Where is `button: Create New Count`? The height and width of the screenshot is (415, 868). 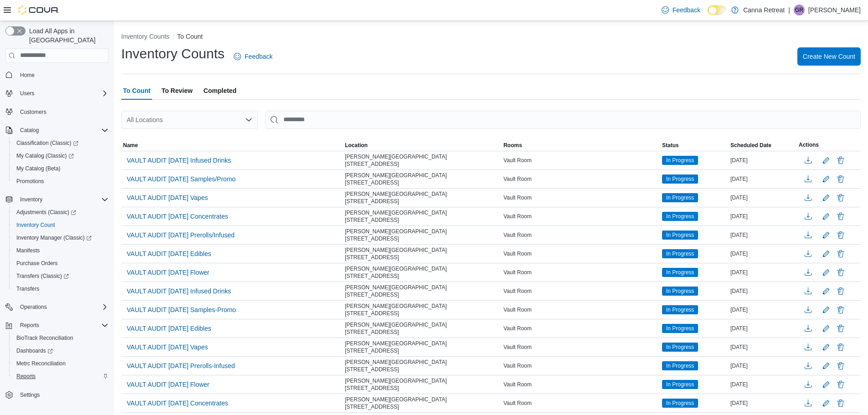
button: Create New Count is located at coordinates (829, 57).